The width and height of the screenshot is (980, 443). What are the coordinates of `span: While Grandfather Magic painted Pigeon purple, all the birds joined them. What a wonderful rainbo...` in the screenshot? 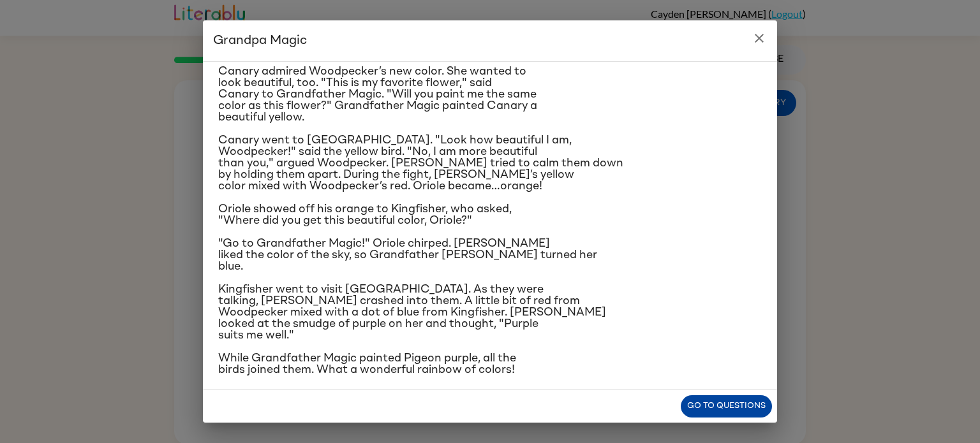 It's located at (367, 364).